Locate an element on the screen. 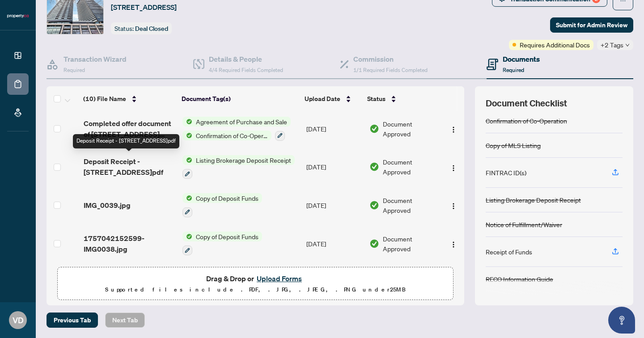 Image resolution: width=644 pixels, height=338 pixels. span: Listing Brokerage Deposit Receipt is located at coordinates (243, 160).